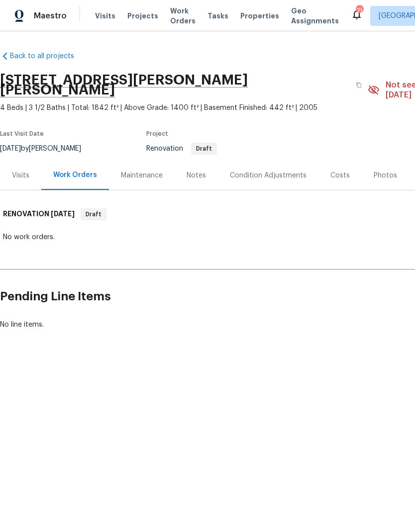  I want to click on span: Properties, so click(260, 16).